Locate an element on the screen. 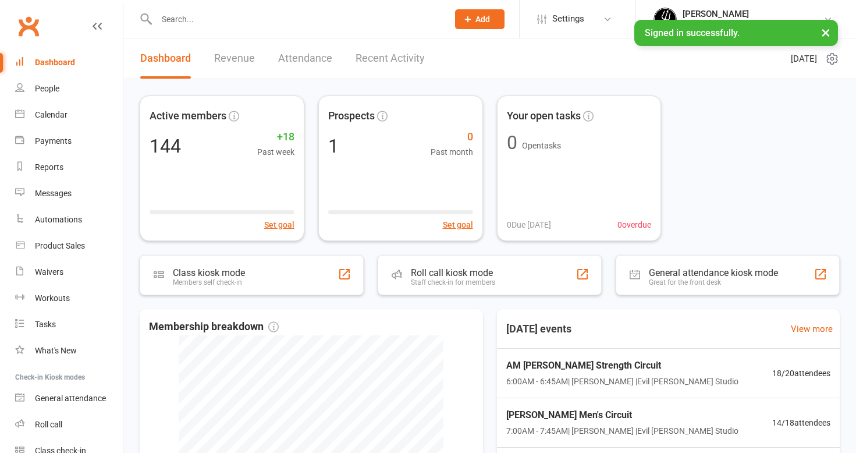 This screenshot has width=856, height=453. input: Search... is located at coordinates (296, 19).